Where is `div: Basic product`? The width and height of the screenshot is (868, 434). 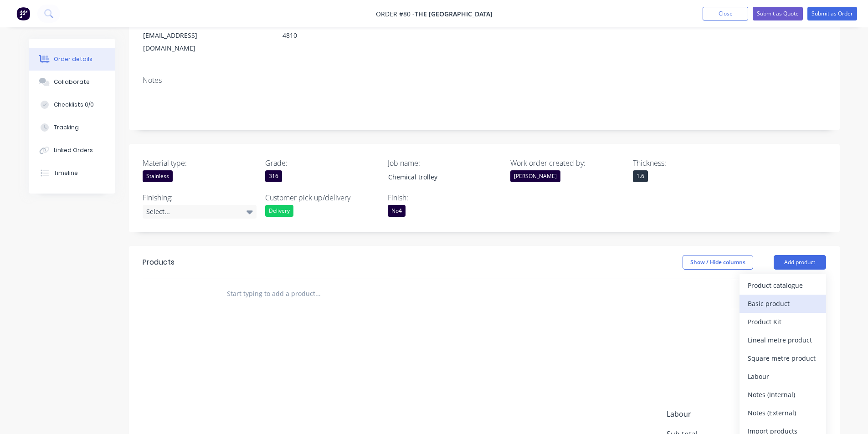 div: Basic product is located at coordinates (783, 303).